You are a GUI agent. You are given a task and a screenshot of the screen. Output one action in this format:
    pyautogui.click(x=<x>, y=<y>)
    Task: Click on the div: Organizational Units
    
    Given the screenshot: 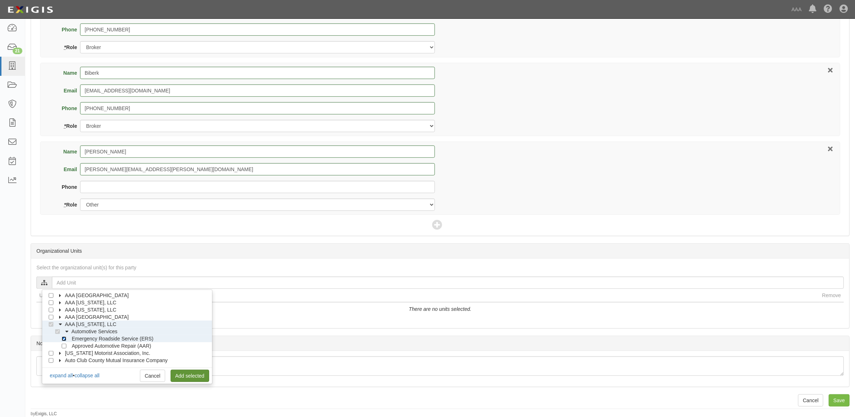 What is the action you would take?
    pyautogui.click(x=440, y=251)
    